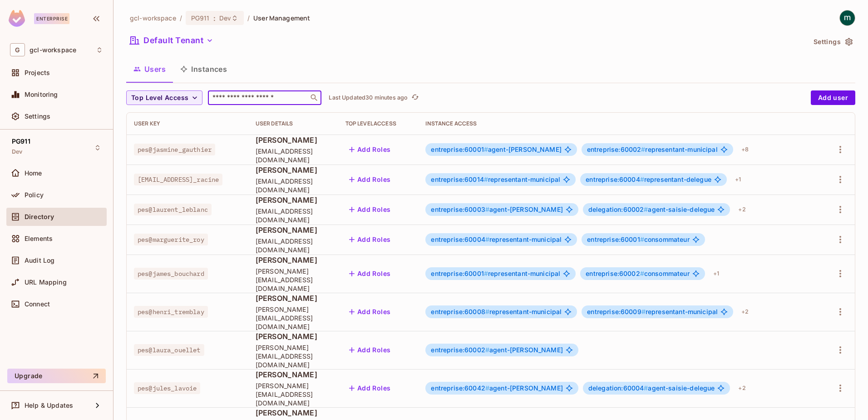 The height and width of the screenshot is (420, 868). I want to click on span: Click to refresh data, so click(414, 98).